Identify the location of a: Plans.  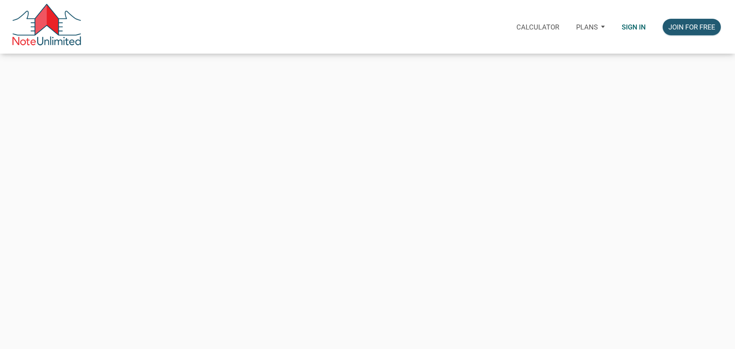
(591, 27).